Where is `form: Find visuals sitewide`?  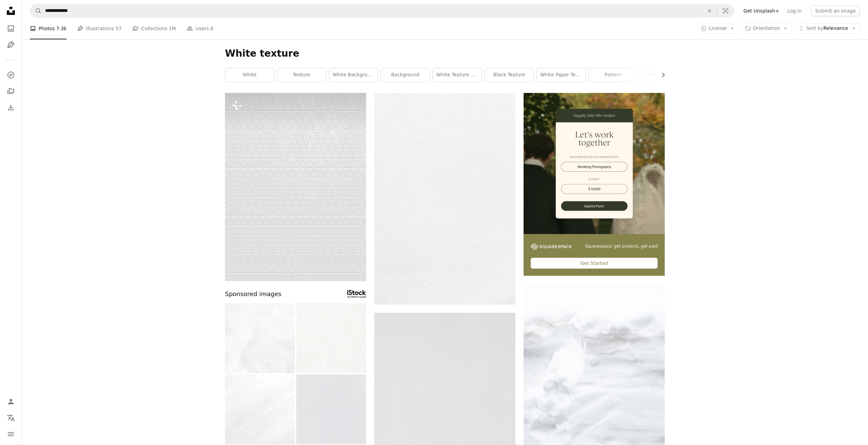
form: Find visuals sitewide is located at coordinates (382, 11).